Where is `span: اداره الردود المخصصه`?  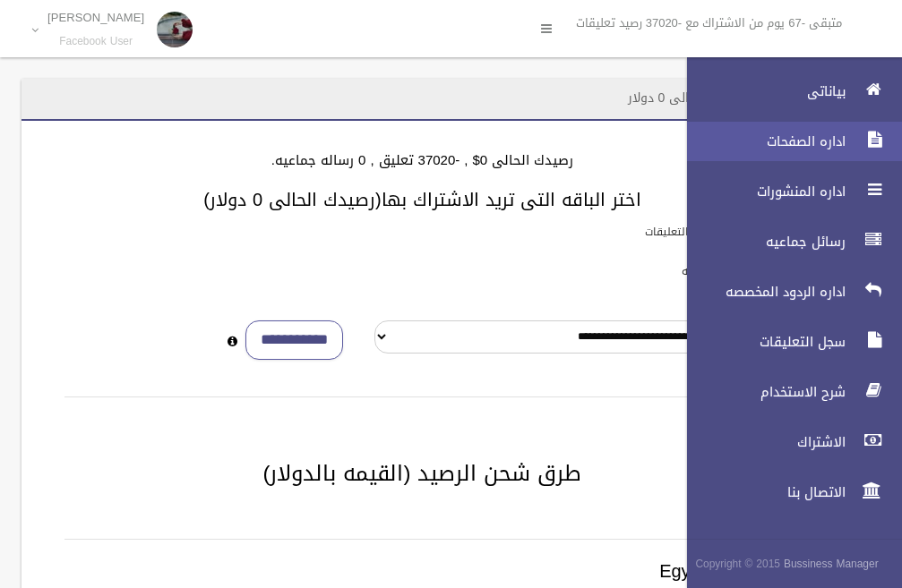 span: اداره الردود المخصصه is located at coordinates (761, 292).